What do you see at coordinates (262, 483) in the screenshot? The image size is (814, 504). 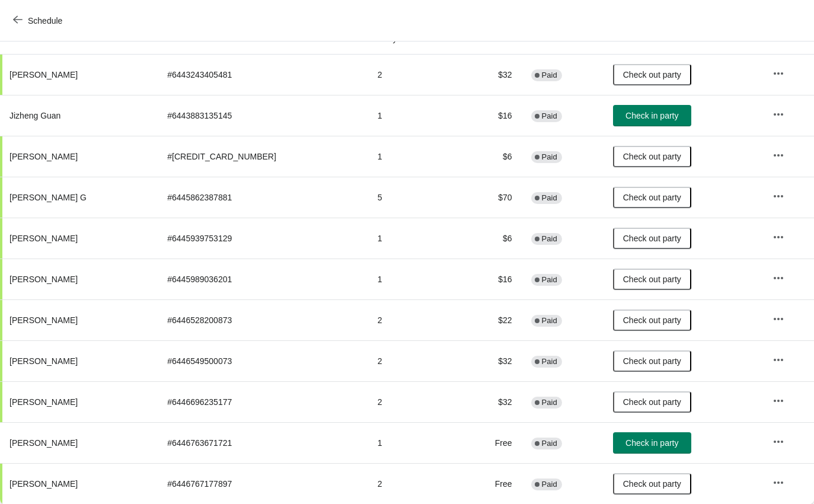 I see `td: # 6446767177897` at bounding box center [262, 483].